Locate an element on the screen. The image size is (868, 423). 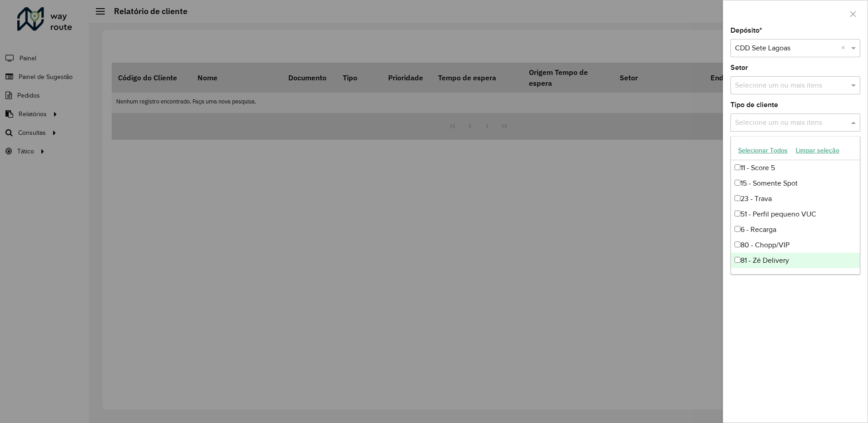
button: Limpar seleção is located at coordinates (817, 150).